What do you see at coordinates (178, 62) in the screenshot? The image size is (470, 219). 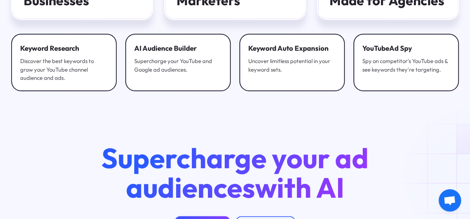 I see `a: AI Audience BuilderSupercharge your YouTube and Google ad audiences.` at bounding box center [178, 62].